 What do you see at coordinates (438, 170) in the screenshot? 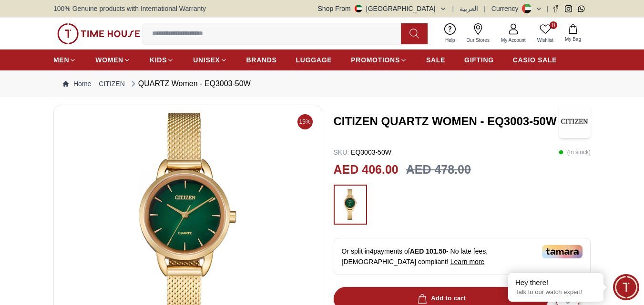
I see `h3: AED 478.00` at bounding box center [438, 170].